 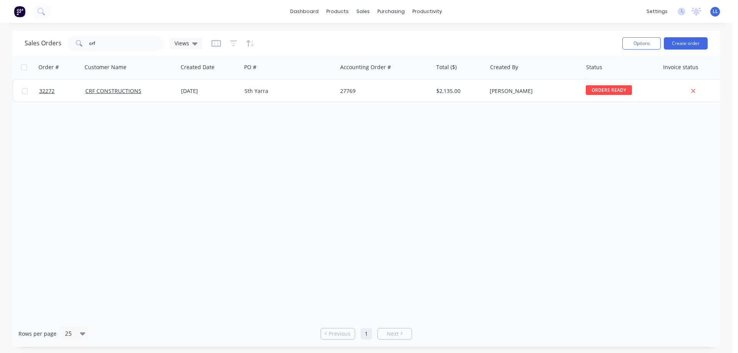 What do you see at coordinates (287, 91) in the screenshot?
I see `div: Sth Yarra` at bounding box center [287, 91].